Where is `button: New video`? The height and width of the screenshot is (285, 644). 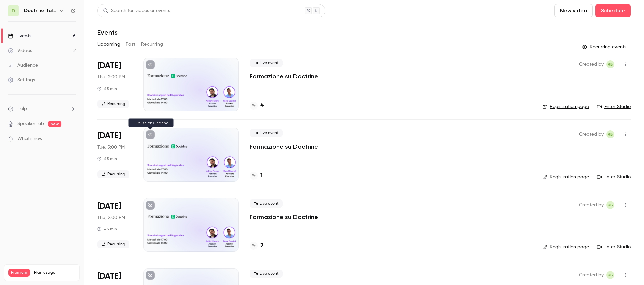
button: New video is located at coordinates (573, 11).